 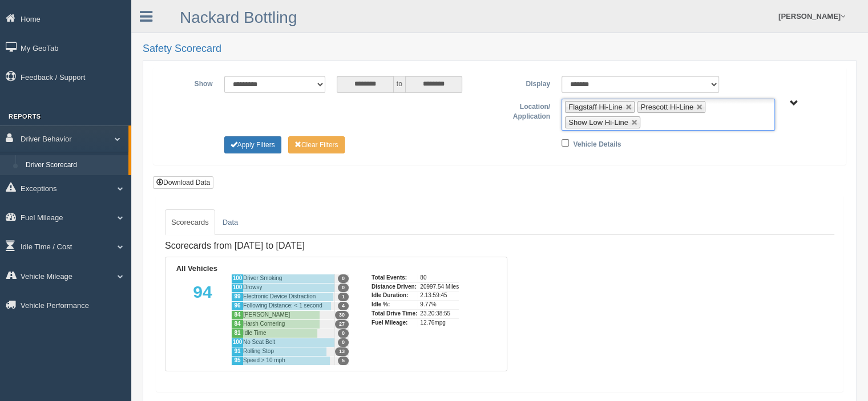 What do you see at coordinates (394, 287) in the screenshot?
I see `div: Distance Driven:` at bounding box center [394, 287].